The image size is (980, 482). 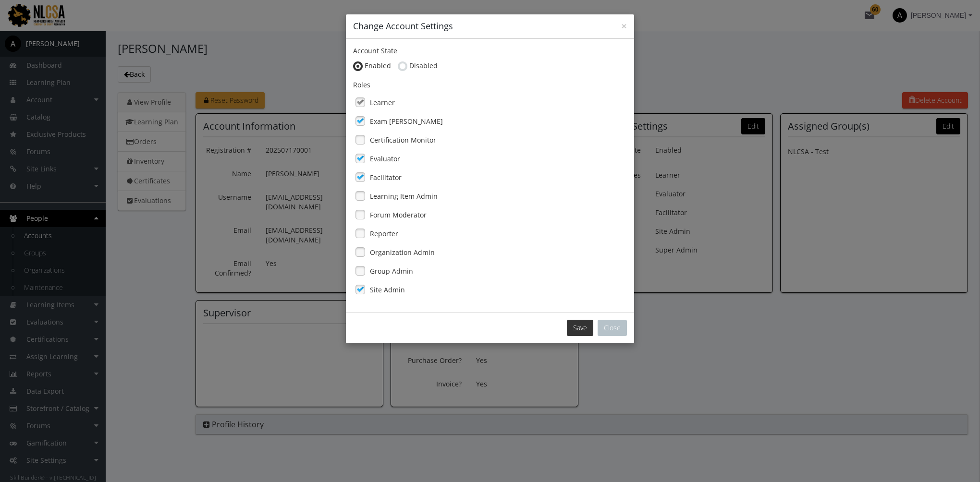 I want to click on label: Account State, so click(x=375, y=51).